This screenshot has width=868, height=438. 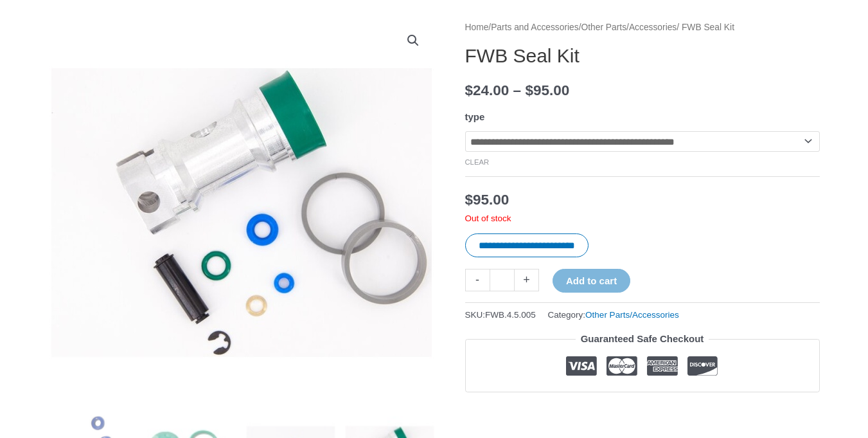 What do you see at coordinates (413, 41) in the screenshot?
I see `a: View full-screen image gallery` at bounding box center [413, 41].